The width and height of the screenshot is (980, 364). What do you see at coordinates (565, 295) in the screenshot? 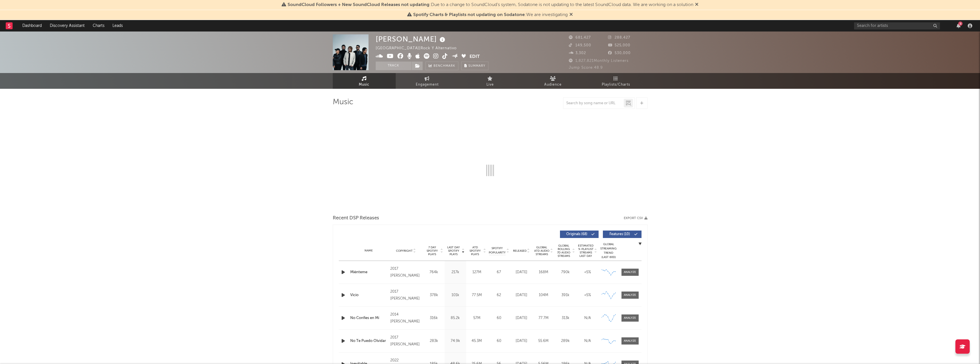
I see `div: 391k` at bounding box center [565, 295].